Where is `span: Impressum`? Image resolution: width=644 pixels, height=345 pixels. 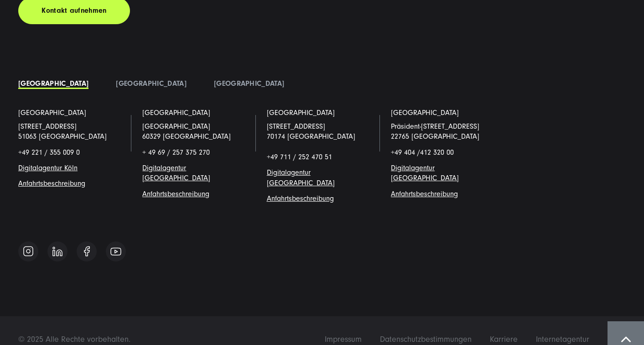 span: Impressum is located at coordinates (343, 339).